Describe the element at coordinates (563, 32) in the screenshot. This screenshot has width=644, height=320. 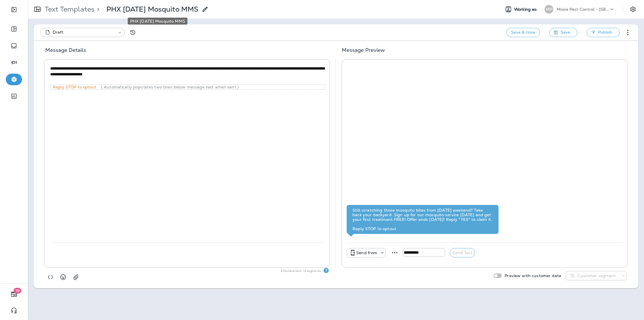
I see `button: Save` at that location.